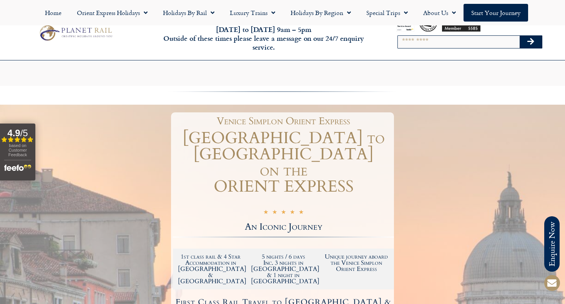  I want to click on a: Holidays by Region, so click(321, 13).